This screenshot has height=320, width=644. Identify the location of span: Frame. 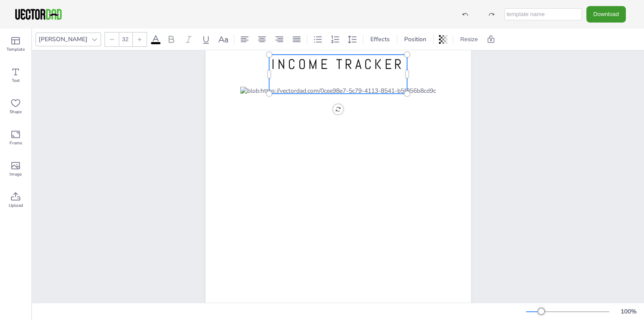
(16, 143).